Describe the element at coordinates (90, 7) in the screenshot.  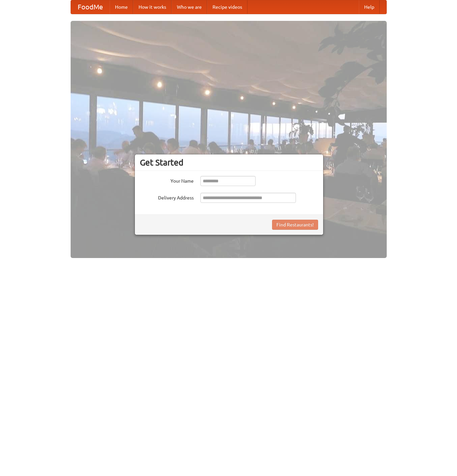
I see `a: FoodMe` at that location.